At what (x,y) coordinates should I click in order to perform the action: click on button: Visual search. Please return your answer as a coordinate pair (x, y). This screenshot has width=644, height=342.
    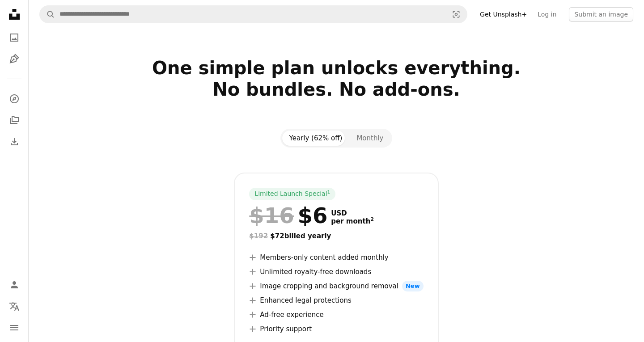
    Looking at the image, I should click on (456, 14).